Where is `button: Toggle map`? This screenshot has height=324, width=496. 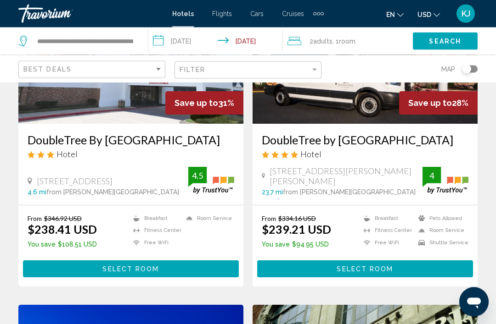
button: Toggle map is located at coordinates (466, 69).